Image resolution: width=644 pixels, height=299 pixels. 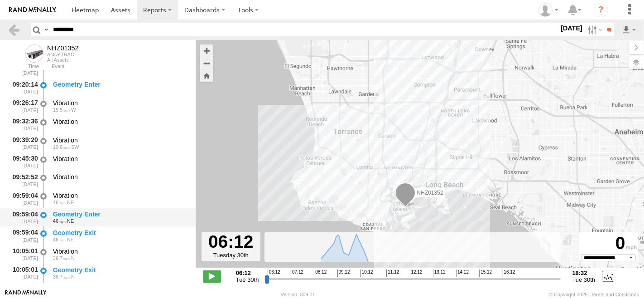 I want to click on a: Back to previous Page, so click(x=14, y=30).